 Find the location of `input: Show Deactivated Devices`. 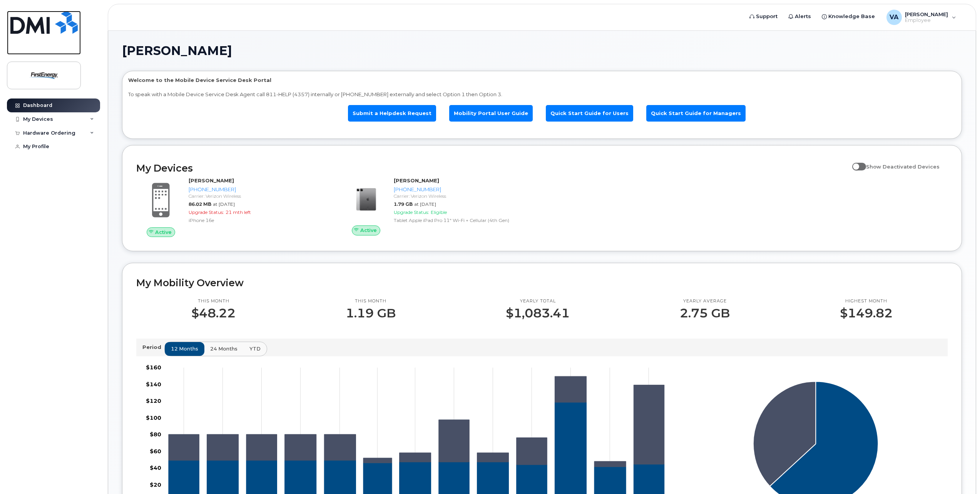

input: Show Deactivated Devices is located at coordinates (855, 163).